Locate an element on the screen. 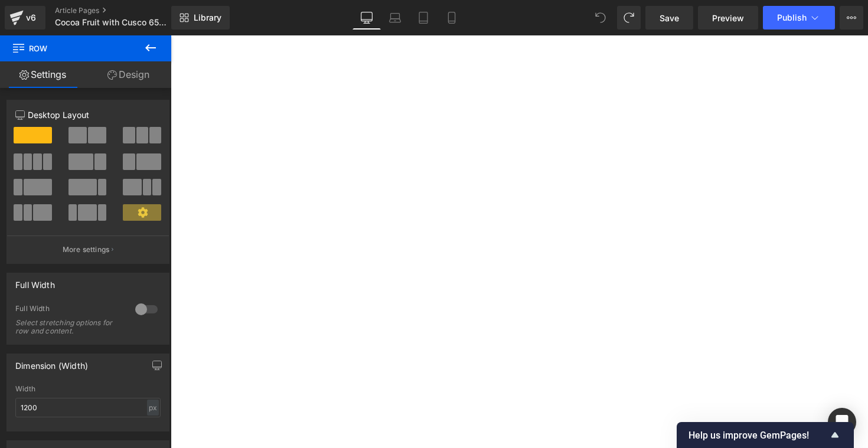  span: Help us improve GemPages! is located at coordinates (759, 435).